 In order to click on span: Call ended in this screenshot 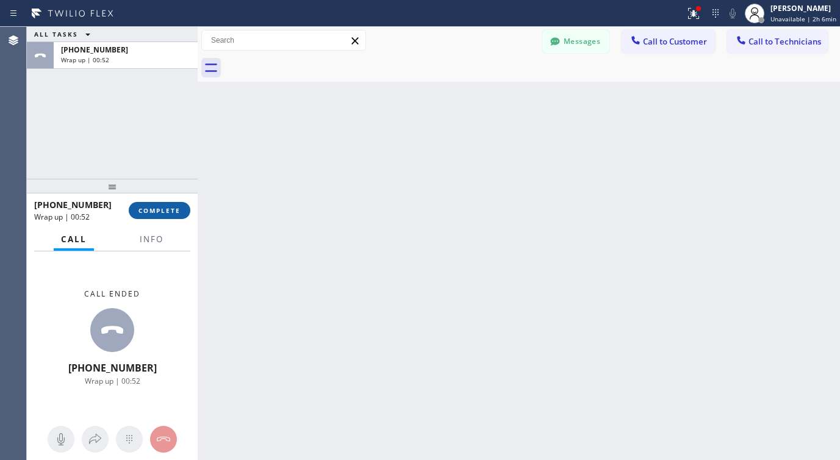, I will do `click(112, 293)`.